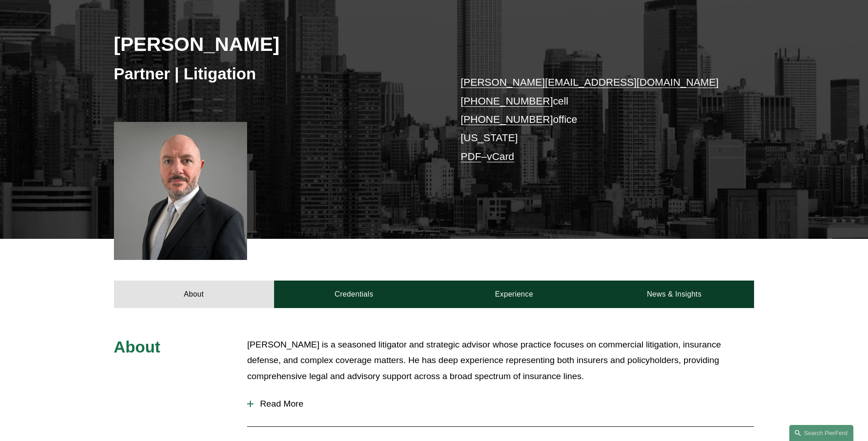 The image size is (868, 441). I want to click on a: Search this site, so click(822, 432).